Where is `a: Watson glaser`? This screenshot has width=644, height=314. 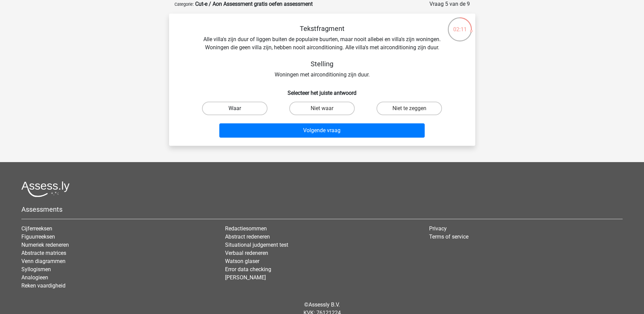
a: Watson glaser is located at coordinates (242, 261).